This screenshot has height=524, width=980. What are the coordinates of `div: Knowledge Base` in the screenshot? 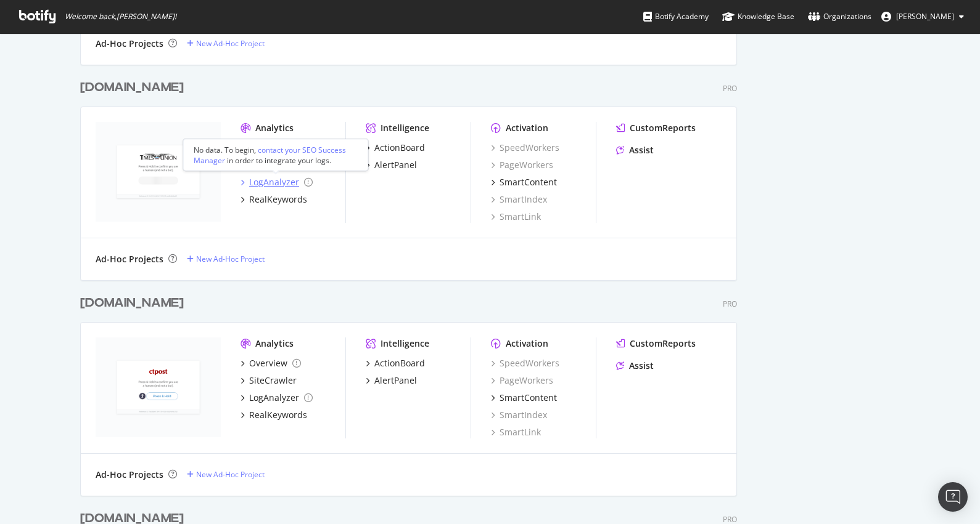 It's located at (758, 17).